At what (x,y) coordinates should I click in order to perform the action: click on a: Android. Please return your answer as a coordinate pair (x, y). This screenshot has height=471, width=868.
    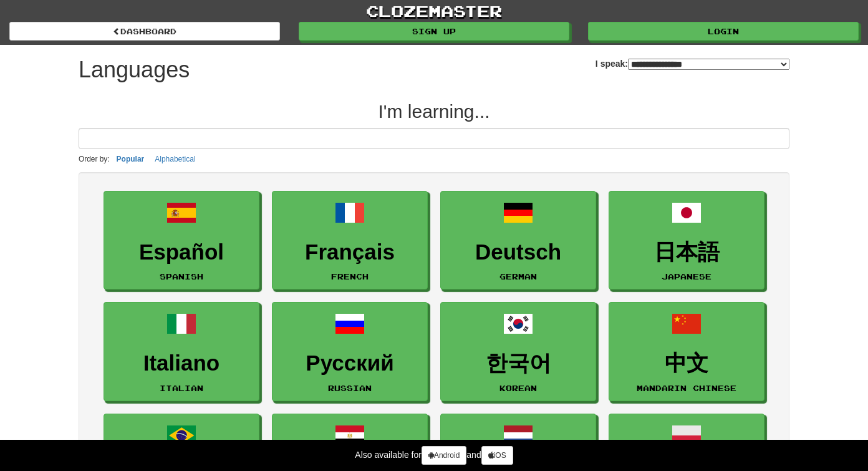
    Looking at the image, I should click on (444, 456).